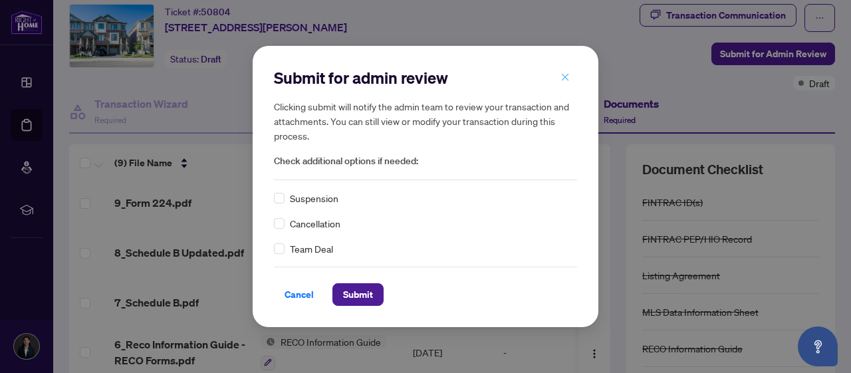  Describe the element at coordinates (314, 198) in the screenshot. I see `span: Suspension` at that location.